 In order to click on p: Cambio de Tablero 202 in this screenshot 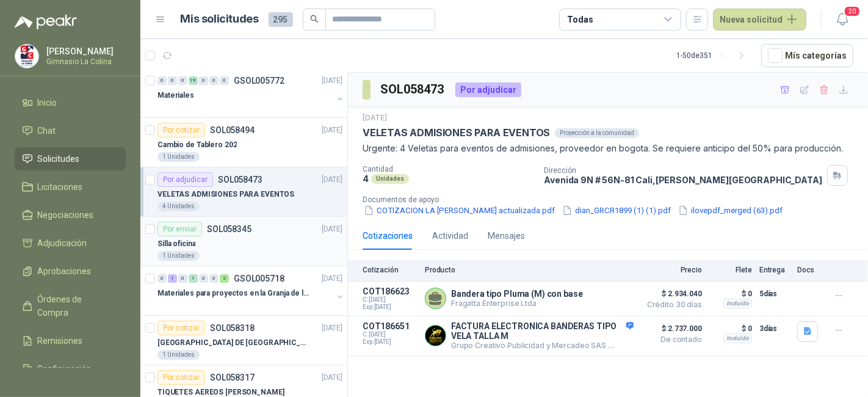, I will do `click(197, 145)`.